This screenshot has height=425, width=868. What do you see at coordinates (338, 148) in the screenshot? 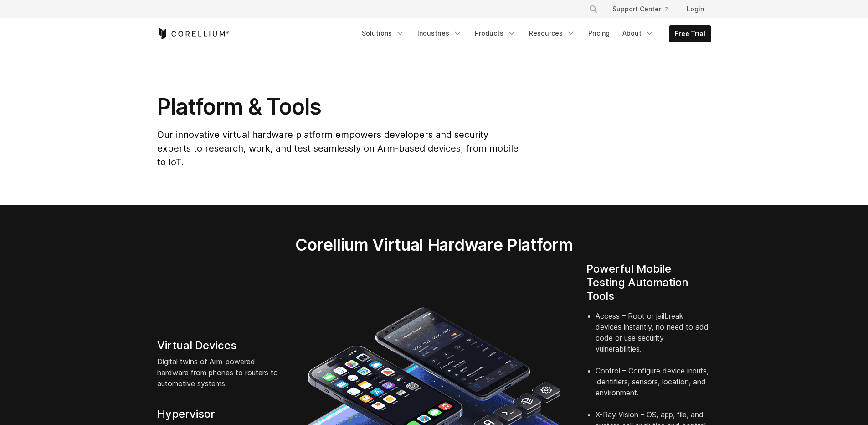
I see `span: Our innovative virtual hardware platform empowers developers and security experts to research, wo...` at bounding box center [338, 148].